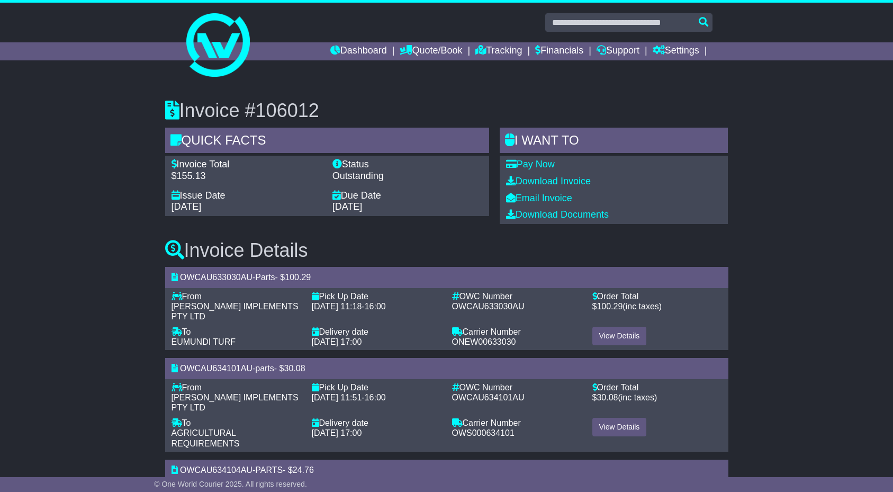 The image size is (893, 492). I want to click on div: Due Date, so click(408, 196).